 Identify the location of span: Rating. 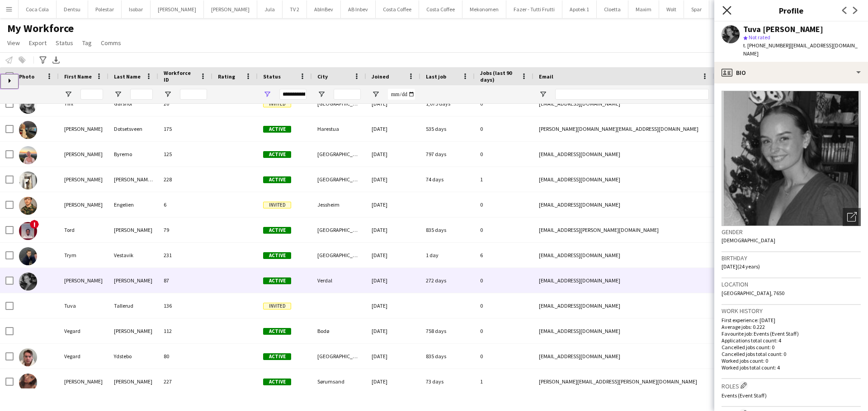
(226, 76).